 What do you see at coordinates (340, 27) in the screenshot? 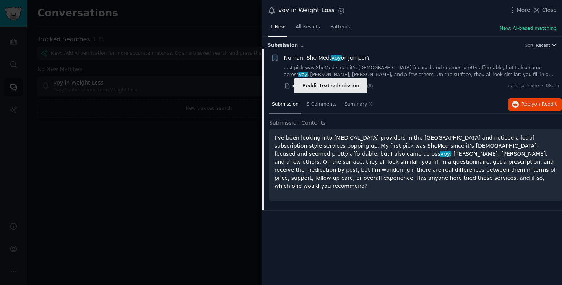
I see `span: Patterns` at bounding box center [340, 27].